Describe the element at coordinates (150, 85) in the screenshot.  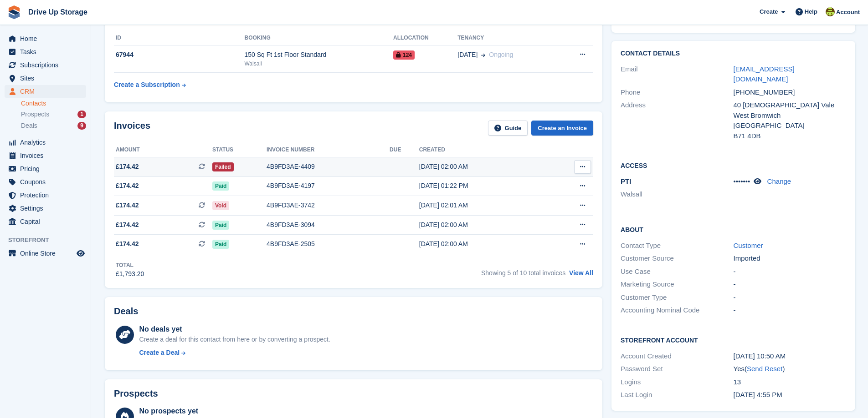
I see `a: Create a Subscription` at that location.